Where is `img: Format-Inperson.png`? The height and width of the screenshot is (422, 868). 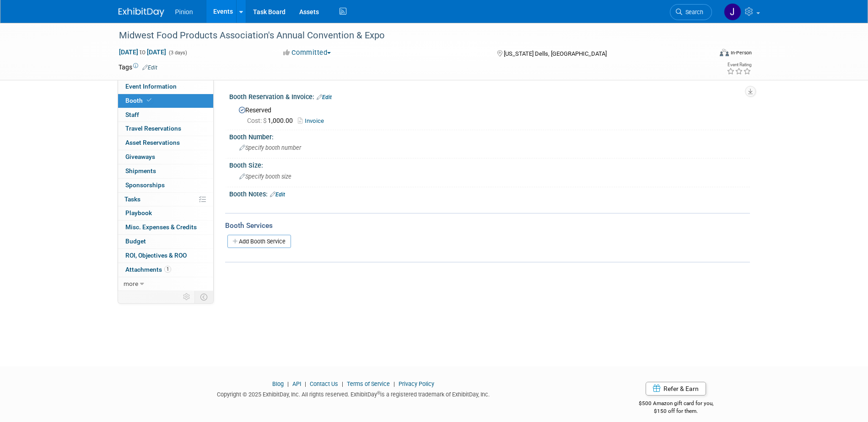 img: Format-Inperson.png is located at coordinates (724, 53).